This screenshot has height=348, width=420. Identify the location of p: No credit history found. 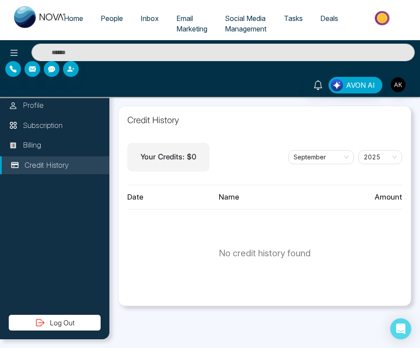
(264, 254).